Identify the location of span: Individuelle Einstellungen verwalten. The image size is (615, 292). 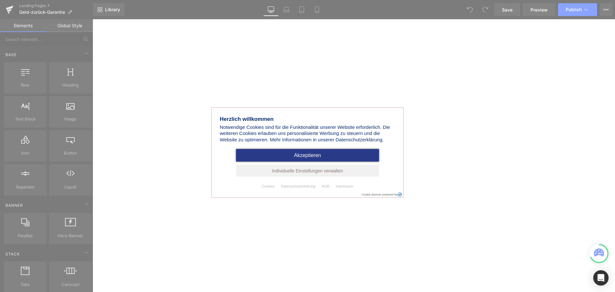
(307, 171).